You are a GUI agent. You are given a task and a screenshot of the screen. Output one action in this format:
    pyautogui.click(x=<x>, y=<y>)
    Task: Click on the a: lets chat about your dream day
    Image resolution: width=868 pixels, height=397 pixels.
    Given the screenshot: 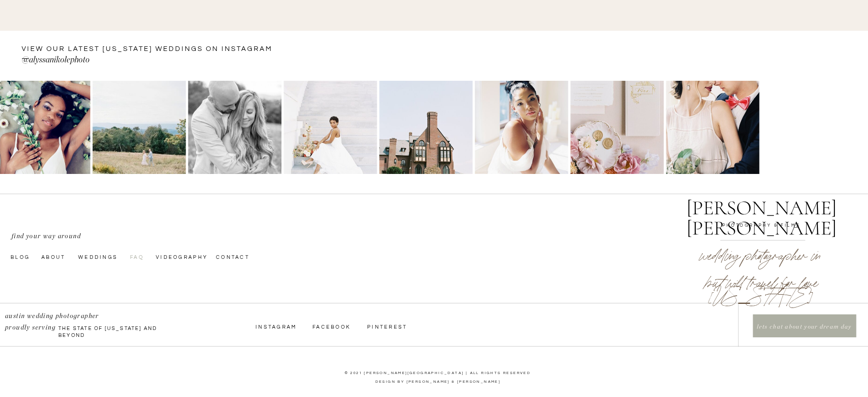 What is the action you would take?
    pyautogui.click(x=804, y=328)
    